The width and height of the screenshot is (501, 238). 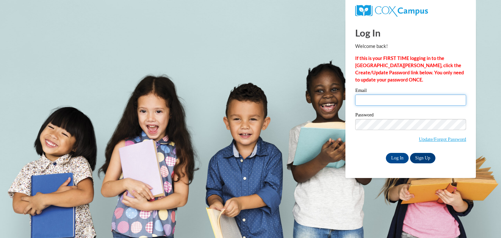 What do you see at coordinates (443, 139) in the screenshot?
I see `a: Update/Forgot Password` at bounding box center [443, 139].